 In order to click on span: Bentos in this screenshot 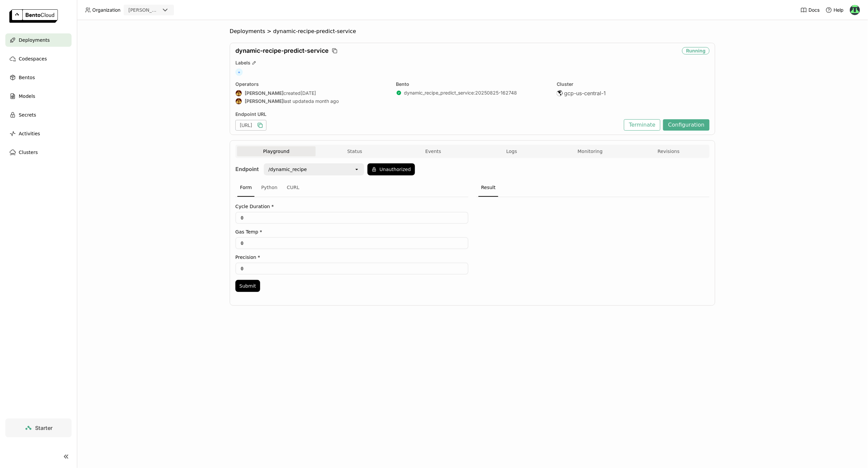, I will do `click(27, 78)`.